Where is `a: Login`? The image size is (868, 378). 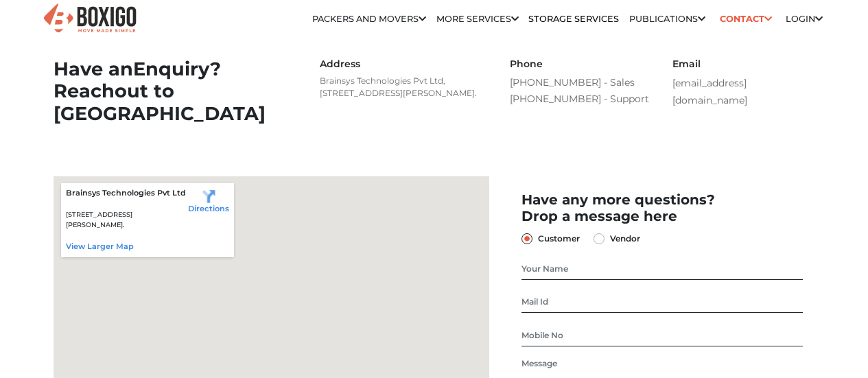 a: Login is located at coordinates (805, 18).